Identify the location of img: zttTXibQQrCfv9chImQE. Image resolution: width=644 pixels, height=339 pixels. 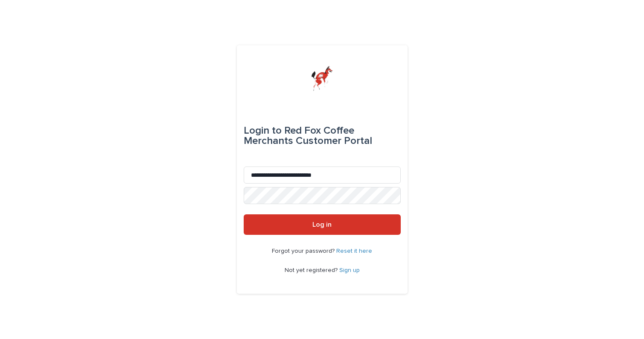
(322, 78).